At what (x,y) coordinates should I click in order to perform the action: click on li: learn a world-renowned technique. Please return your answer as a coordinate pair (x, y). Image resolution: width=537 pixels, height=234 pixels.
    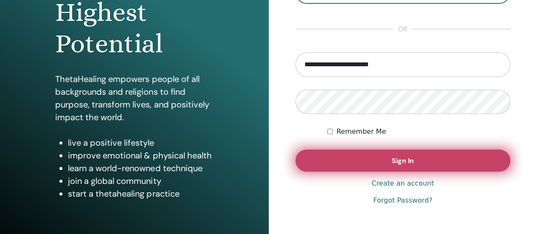
    Looking at the image, I should click on (140, 168).